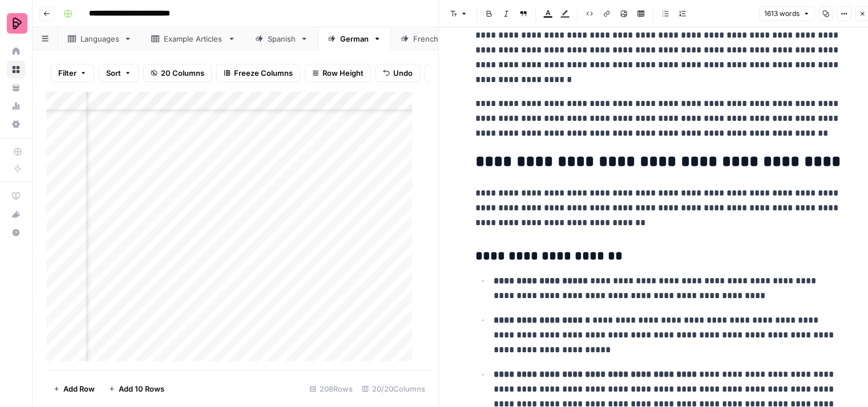  Describe the element at coordinates (78, 389) in the screenshot. I see `span: Add Row` at that location.